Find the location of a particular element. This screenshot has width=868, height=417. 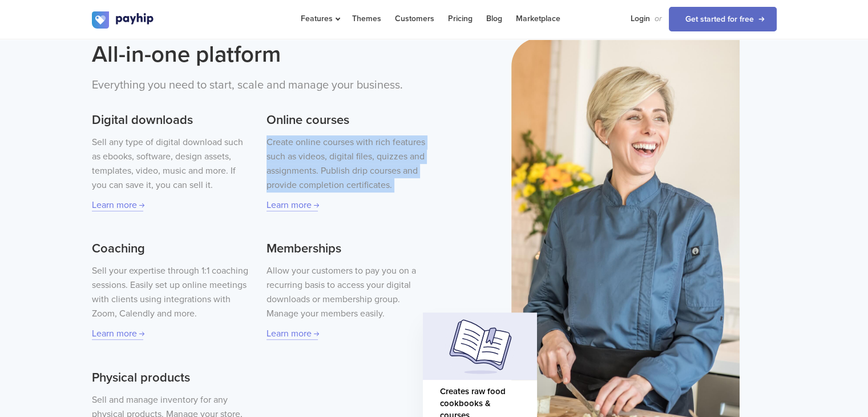

h3: Digital downloads is located at coordinates (171, 120).